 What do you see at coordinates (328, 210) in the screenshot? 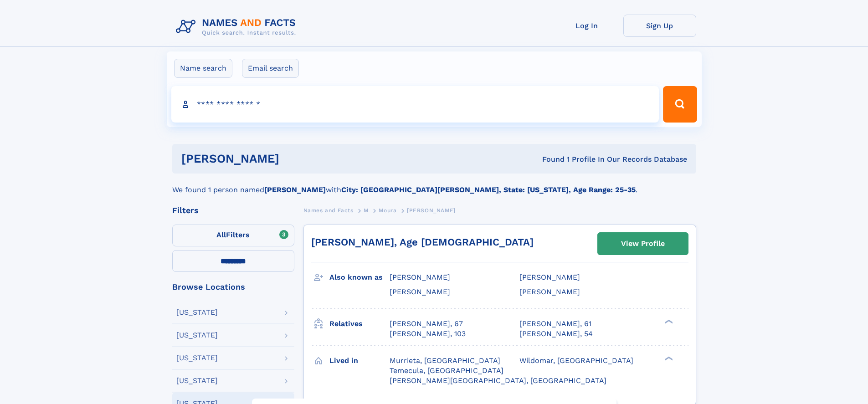
I see `a: Names and Facts` at bounding box center [328, 210].